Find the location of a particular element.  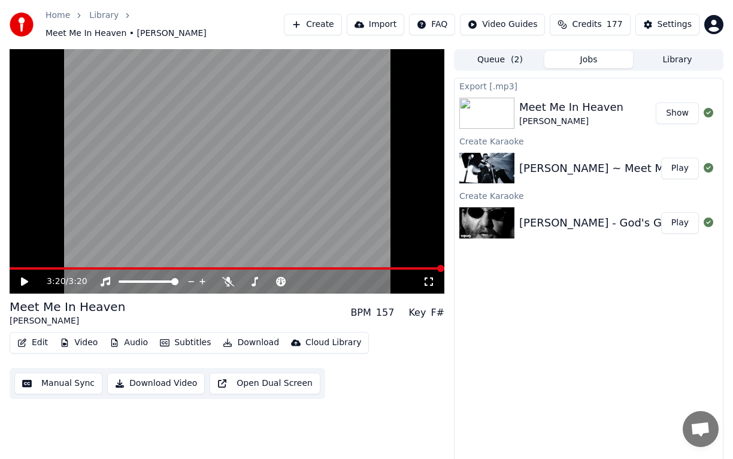

button: Settings is located at coordinates (667, 25).